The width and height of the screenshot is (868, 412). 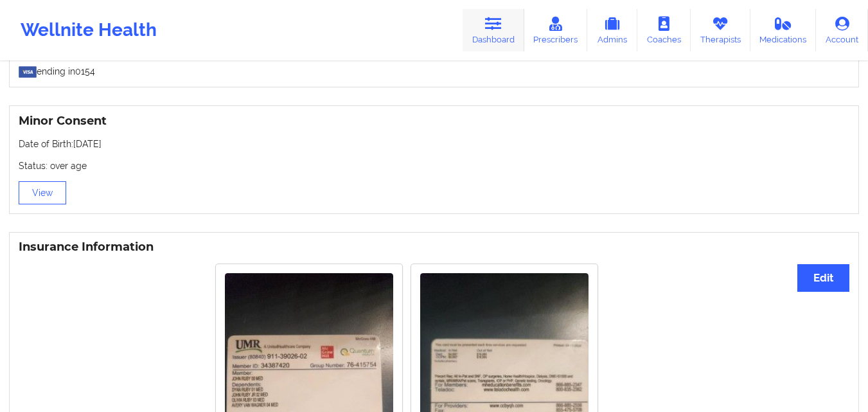 What do you see at coordinates (664, 30) in the screenshot?
I see `a: Coaches` at bounding box center [664, 30].